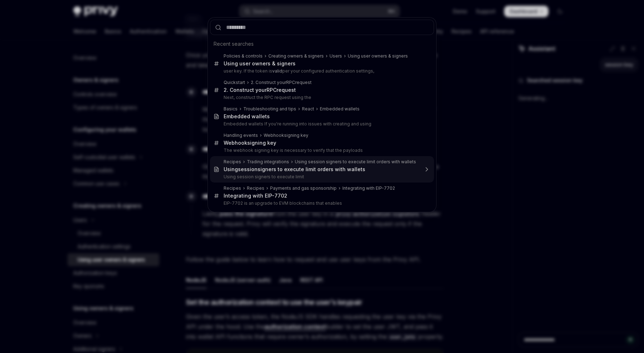 The image size is (644, 353). Describe the element at coordinates (230, 109) in the screenshot. I see `div: Basics` at that location.